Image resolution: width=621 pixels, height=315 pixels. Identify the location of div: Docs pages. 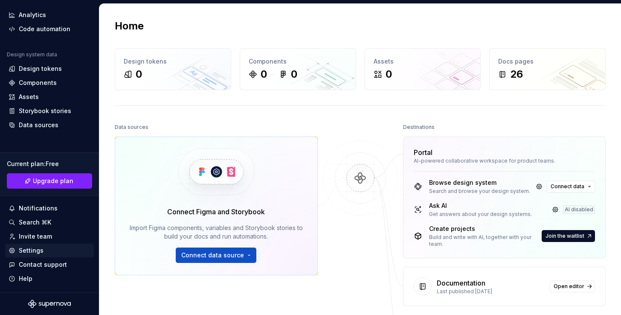
(547, 61).